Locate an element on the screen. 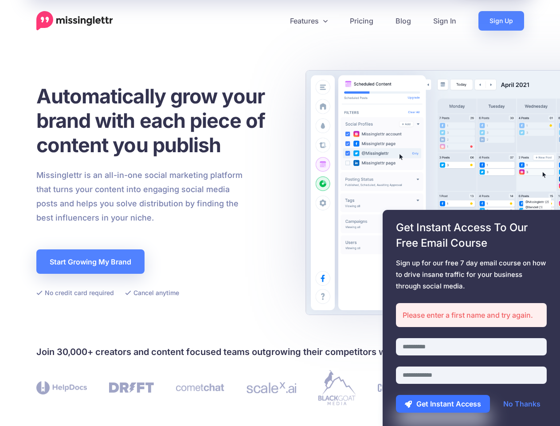 This screenshot has width=560, height=426. a: No Thanks is located at coordinates (522, 403).